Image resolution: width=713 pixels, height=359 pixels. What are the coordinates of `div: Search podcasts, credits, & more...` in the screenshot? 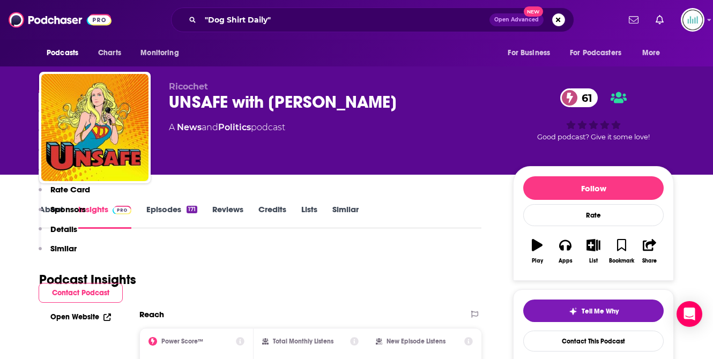 It's located at (373, 20).